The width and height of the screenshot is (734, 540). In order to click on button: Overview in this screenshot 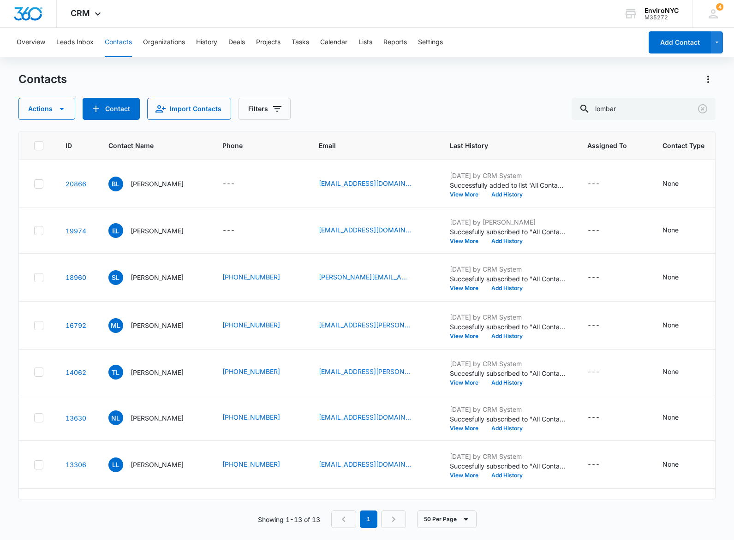, I will do `click(31, 42)`.